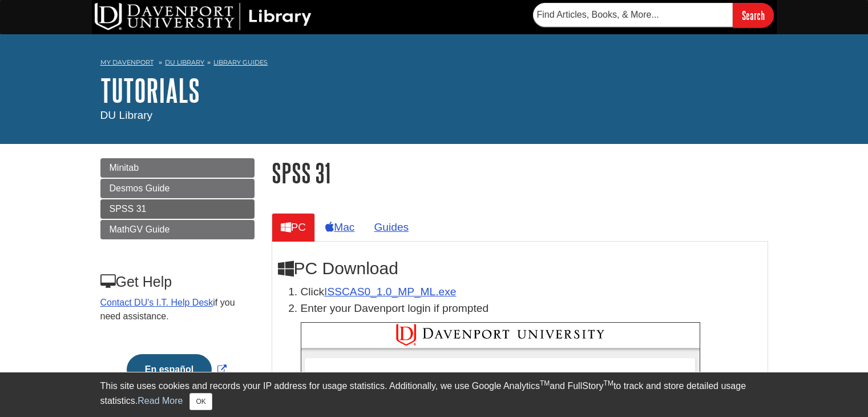  I want to click on a: Library Guides, so click(240, 62).